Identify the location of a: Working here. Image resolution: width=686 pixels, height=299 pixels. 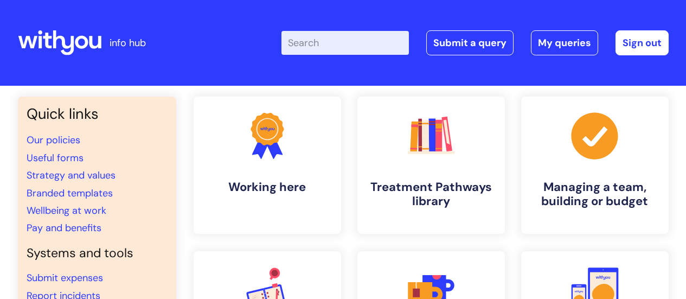
(267, 165).